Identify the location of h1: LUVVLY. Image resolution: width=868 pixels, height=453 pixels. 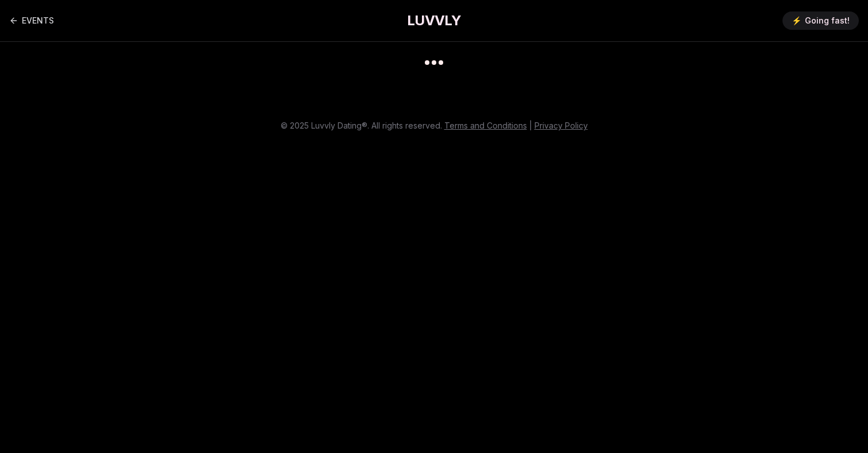
(434, 21).